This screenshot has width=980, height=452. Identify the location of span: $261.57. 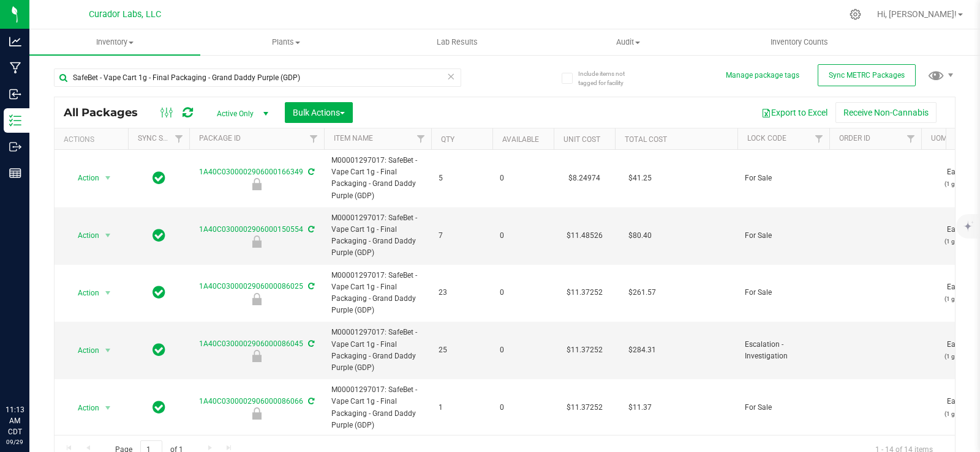
(641, 293).